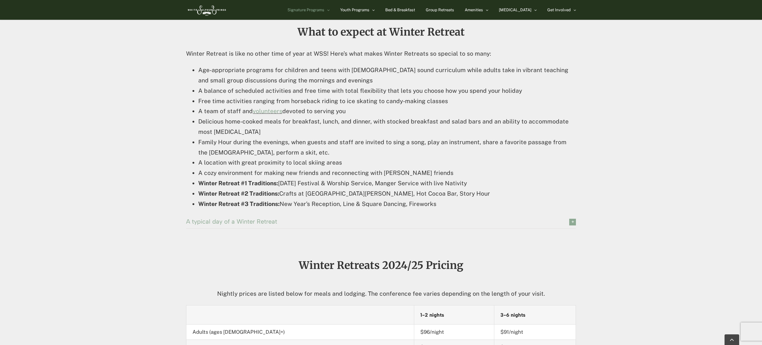 The height and width of the screenshot is (345, 762). What do you see at coordinates (440, 10) in the screenshot?
I see `span: Group Retreats` at bounding box center [440, 10].